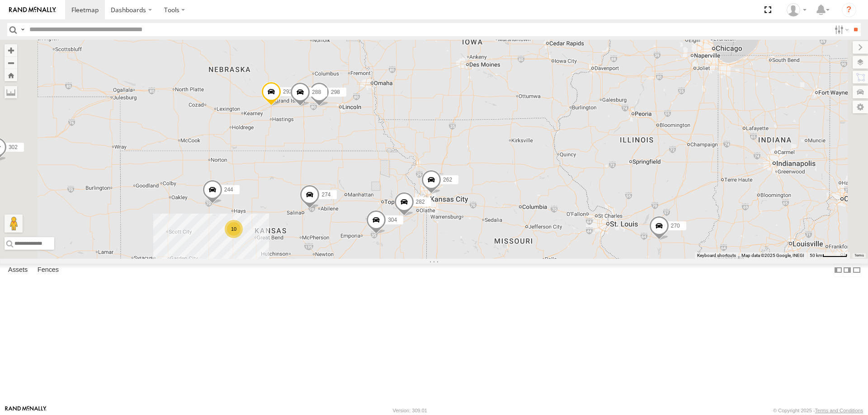 This screenshot has height=415, width=868. I want to click on label: Fences, so click(48, 271).